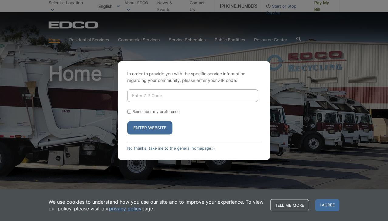 This screenshot has width=388, height=221. I want to click on button: Enter Website, so click(149, 128).